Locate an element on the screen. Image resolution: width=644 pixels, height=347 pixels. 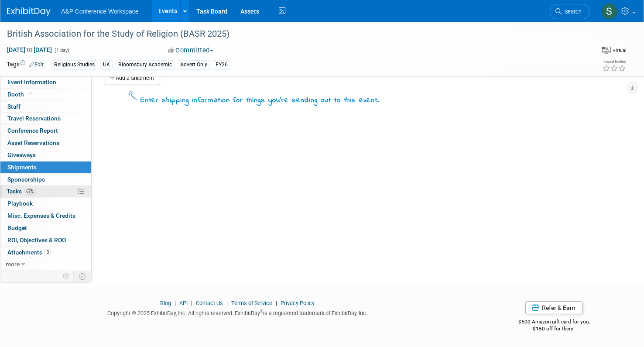
a: Shipments is located at coordinates (46, 167).